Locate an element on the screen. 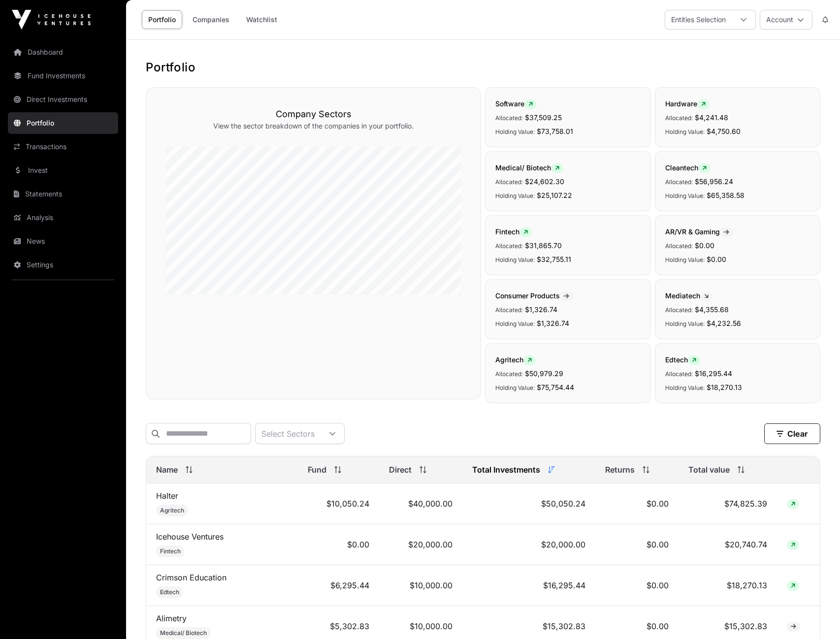 This screenshot has width=840, height=639. a: Alimetry is located at coordinates (171, 618).